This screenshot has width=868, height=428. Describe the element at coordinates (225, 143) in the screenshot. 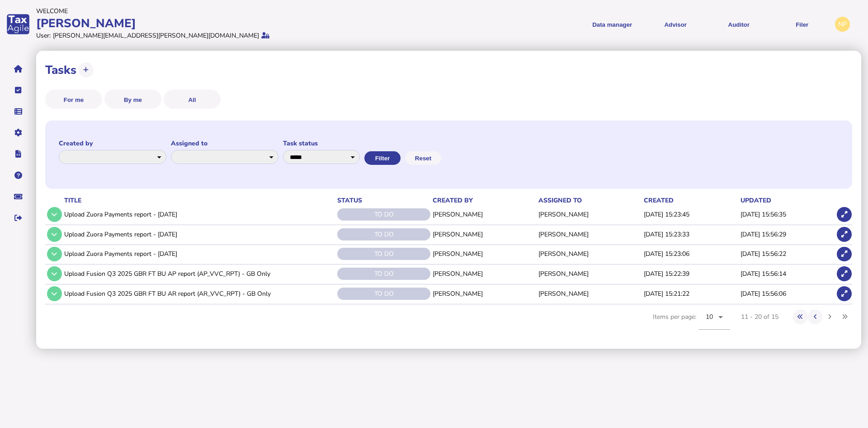

I see `label: Assigned to` at that location.